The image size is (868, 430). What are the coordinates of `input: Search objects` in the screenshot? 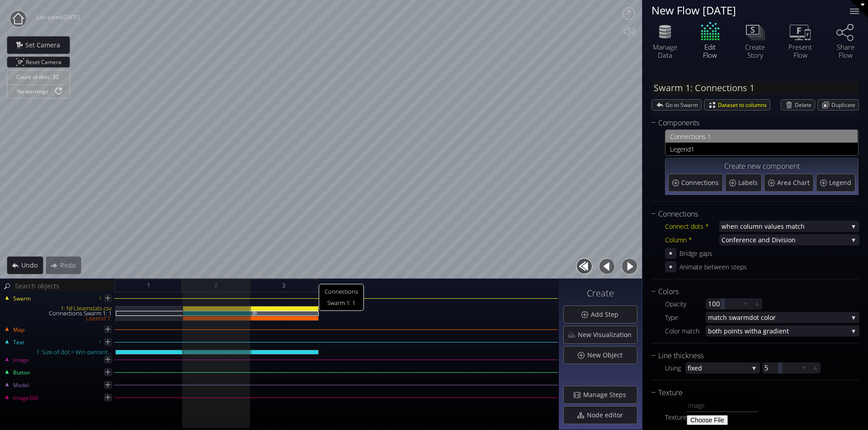 It's located at (63, 286).